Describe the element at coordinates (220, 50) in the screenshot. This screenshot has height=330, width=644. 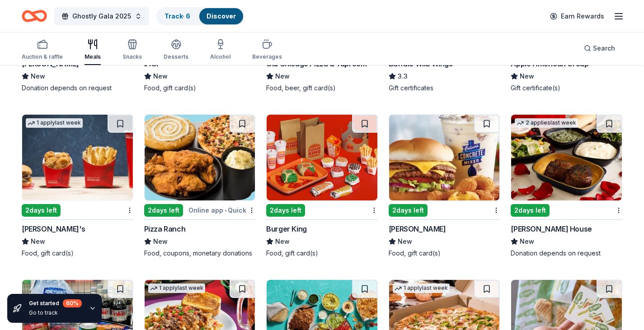
I see `button: Alcohol` at that location.